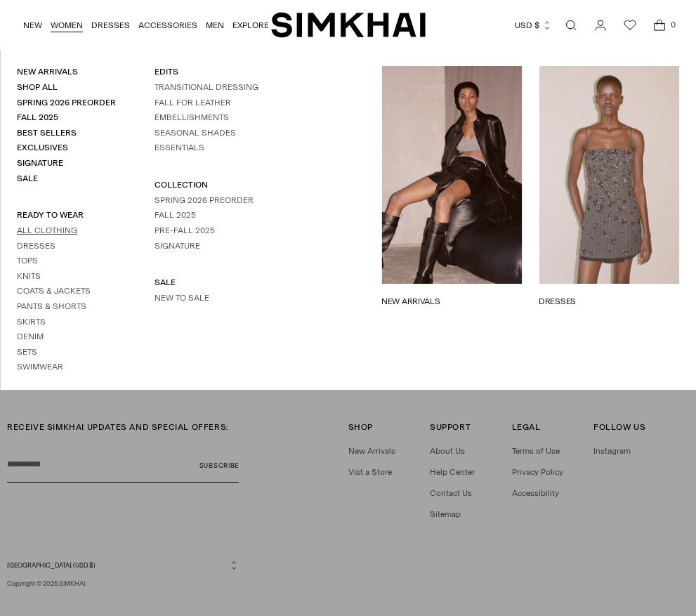  Describe the element at coordinates (67, 25) in the screenshot. I see `a: WOMEN` at that location.